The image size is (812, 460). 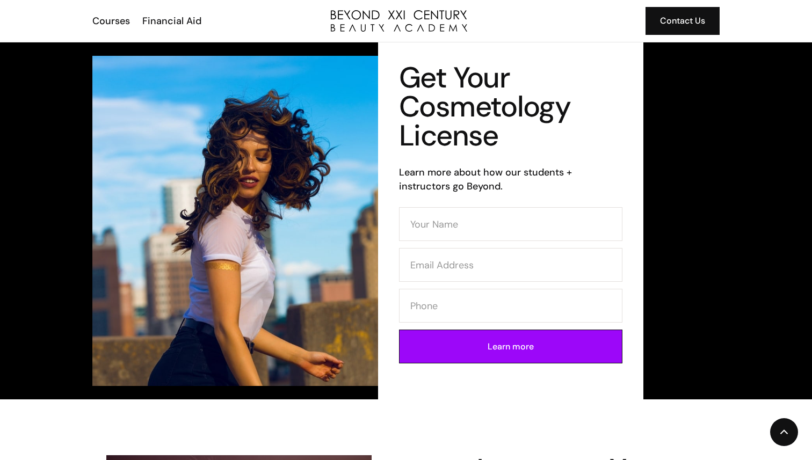 What do you see at coordinates (511, 179) in the screenshot?
I see `h6: Learn more about how our students + instructors go Beyond.` at bounding box center [511, 179].